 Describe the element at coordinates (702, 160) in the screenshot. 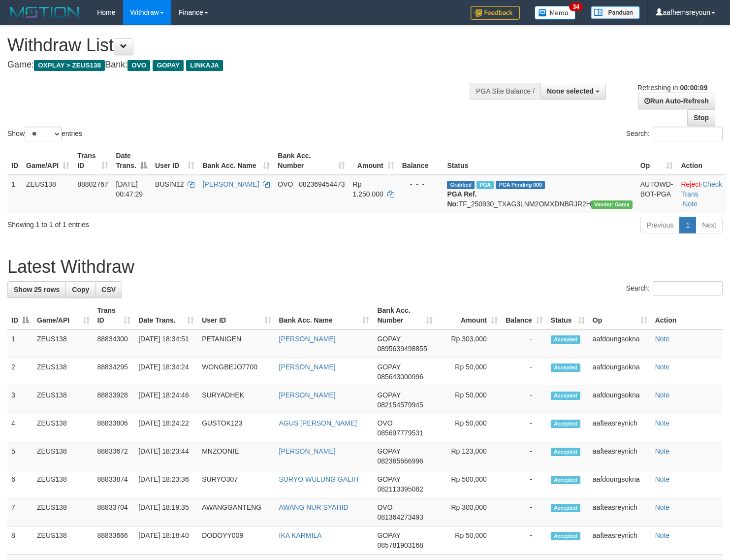

I see `th: Action` at that location.